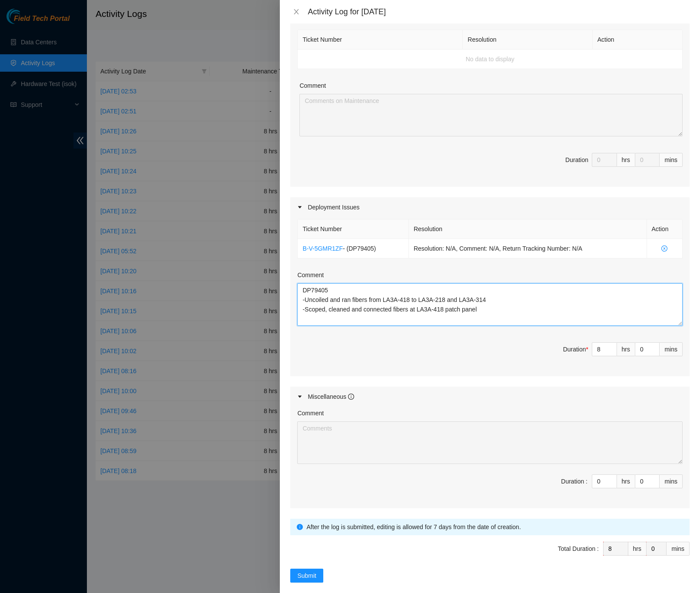 Image resolution: width=700 pixels, height=593 pixels. I want to click on span: Submit, so click(307, 575).